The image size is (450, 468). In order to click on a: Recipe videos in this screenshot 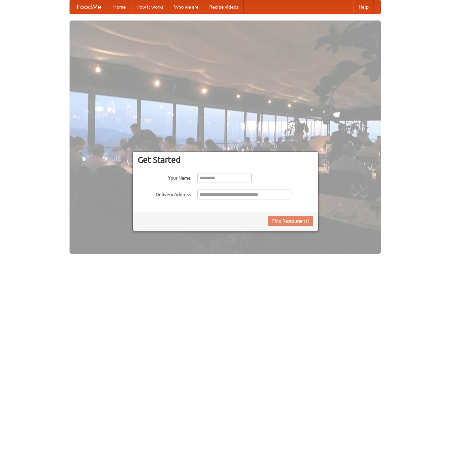, I will do `click(224, 7)`.